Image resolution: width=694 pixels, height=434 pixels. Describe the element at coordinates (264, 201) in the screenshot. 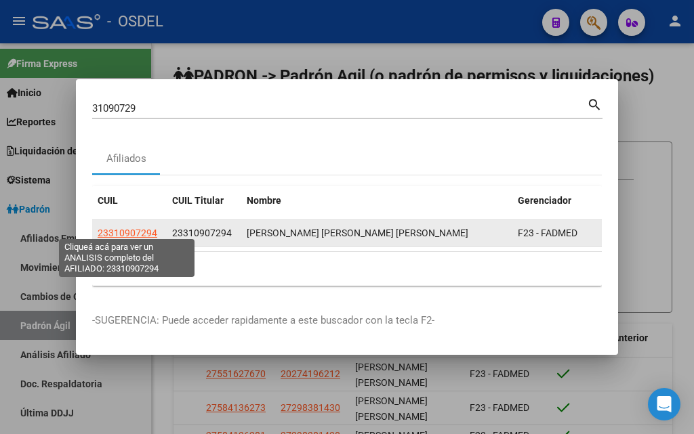

I see `span: Nombre` at that location.